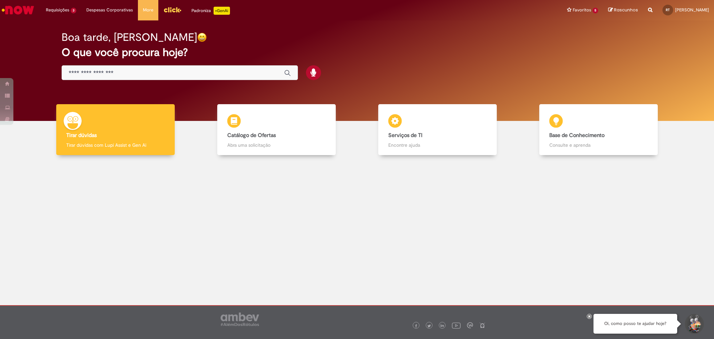 The width and height of the screenshot is (714, 339). I want to click on b: Serviços de TI, so click(405, 135).